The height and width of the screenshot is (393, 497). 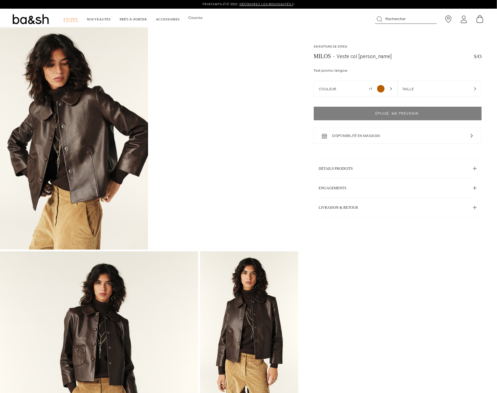 What do you see at coordinates (478, 57) in the screenshot?
I see `span: S/O` at bounding box center [478, 57].